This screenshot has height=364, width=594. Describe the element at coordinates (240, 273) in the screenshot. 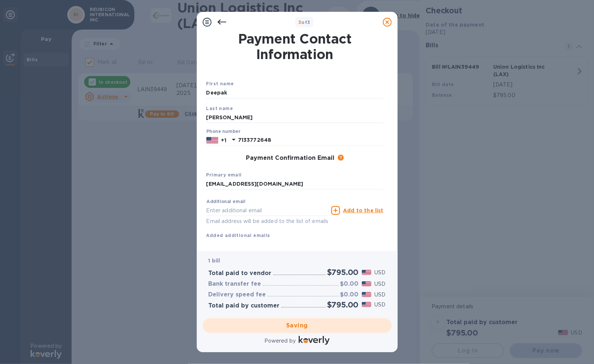

I see `h3: Total paid to vendor` at that location.